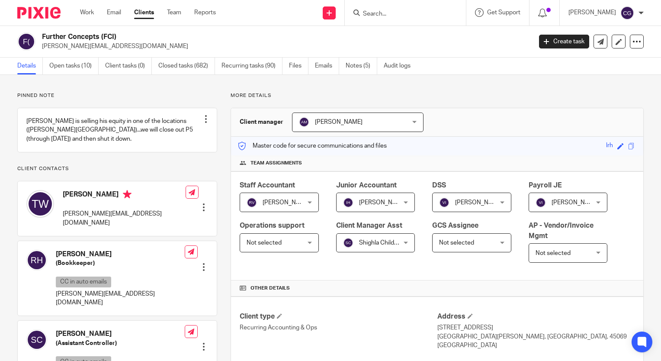 This screenshot has width=661, height=361. Describe the element at coordinates (327, 66) in the screenshot. I see `a: Emails` at that location.